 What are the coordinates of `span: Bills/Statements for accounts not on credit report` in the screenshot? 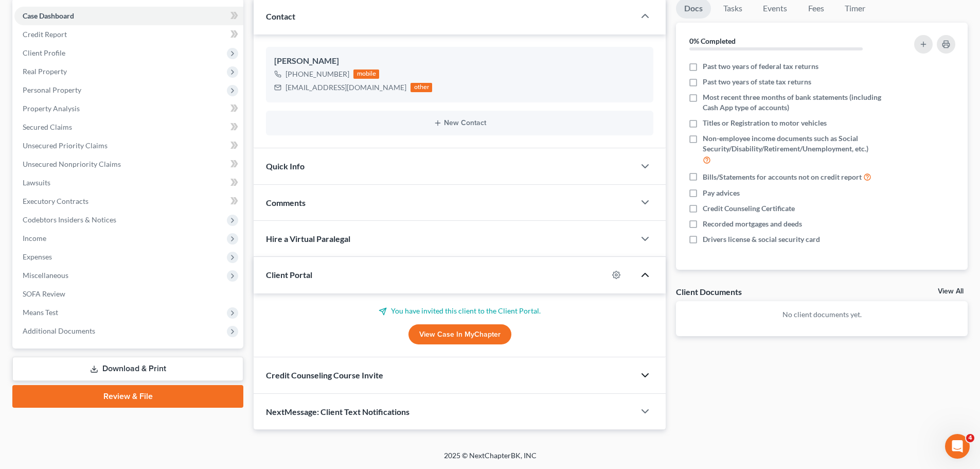 It's located at (782, 177).